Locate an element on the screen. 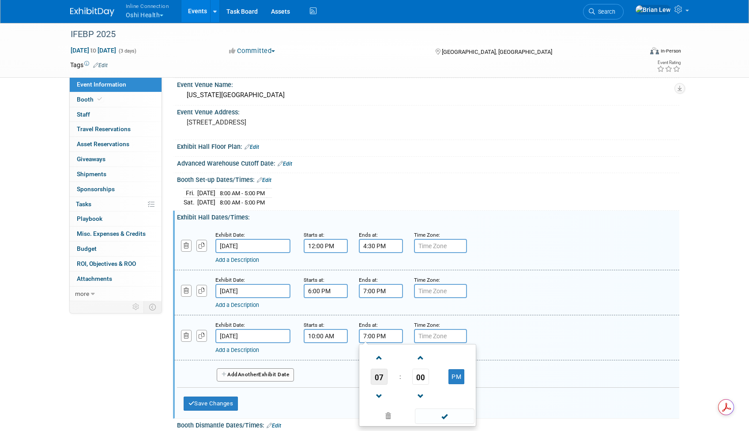 The width and height of the screenshot is (749, 431). td: Fri. is located at coordinates (190, 193).